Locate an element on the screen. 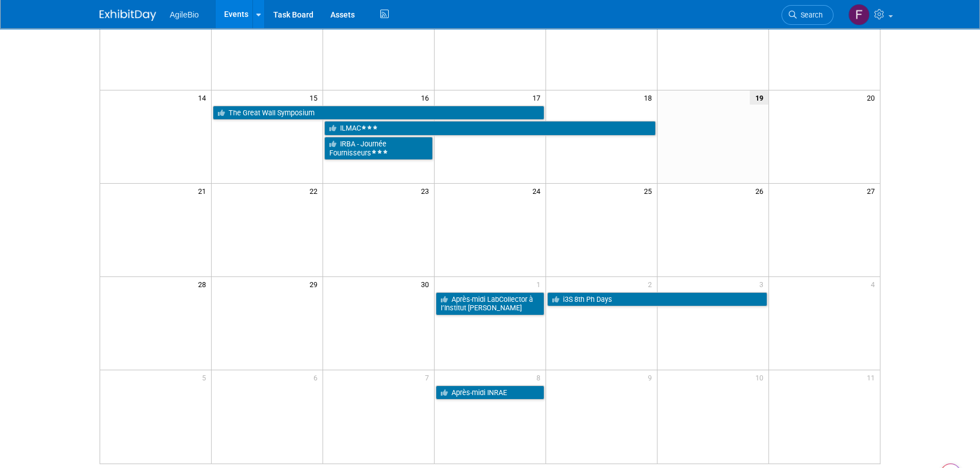 Image resolution: width=980 pixels, height=468 pixels. span: 16 is located at coordinates (427, 97).